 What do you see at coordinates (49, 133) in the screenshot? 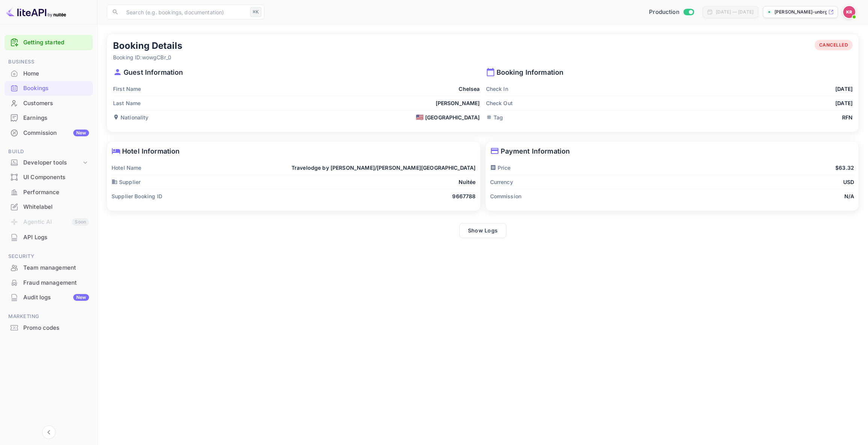
I see `div: CommissionNew` at bounding box center [49, 133].